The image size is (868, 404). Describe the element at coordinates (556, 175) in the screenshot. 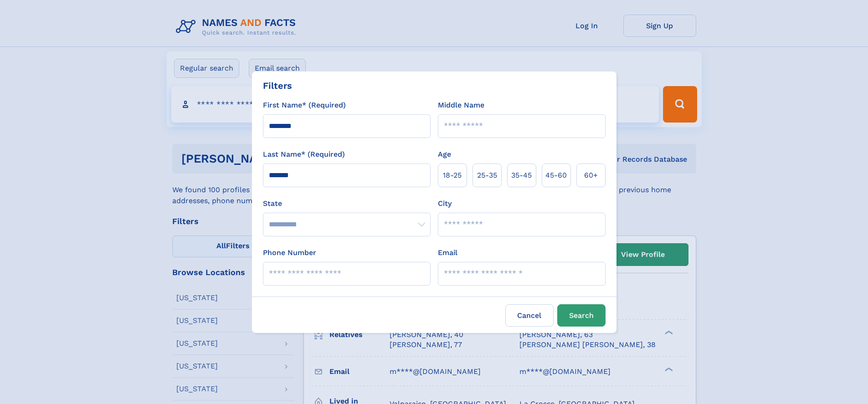

I see `span: 45‑60` at that location.